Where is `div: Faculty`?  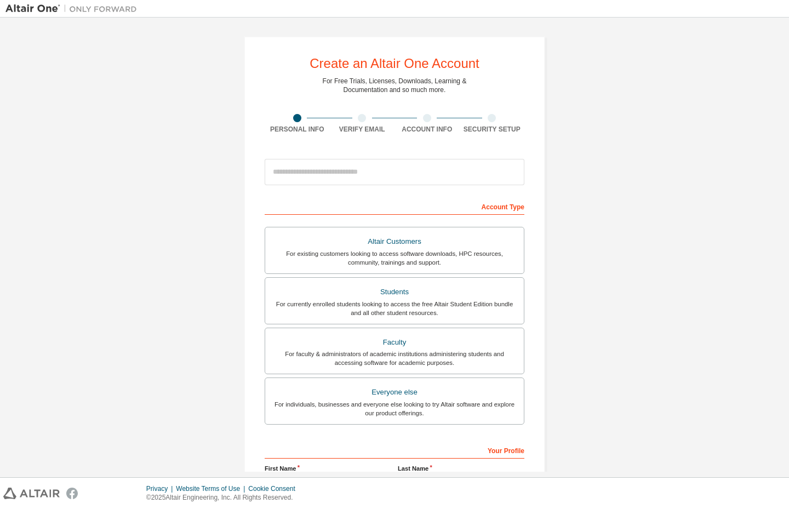 div: Faculty is located at coordinates (394, 342).